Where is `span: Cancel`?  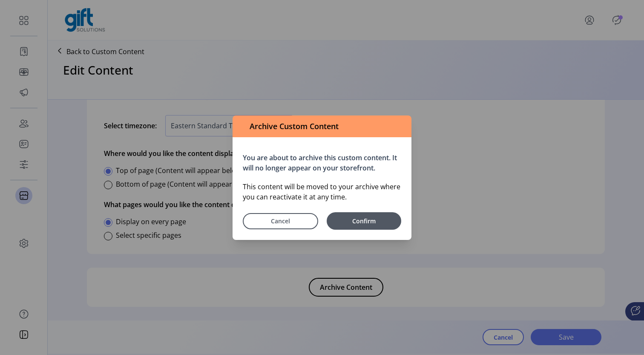 span: Cancel is located at coordinates (280, 221).